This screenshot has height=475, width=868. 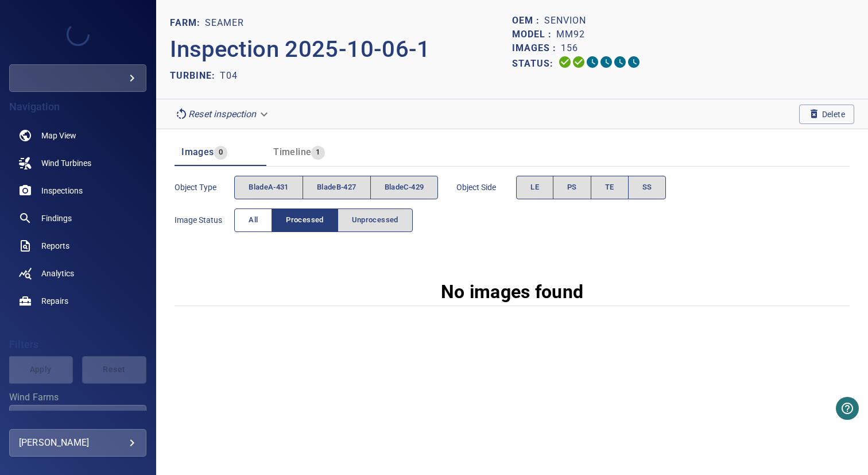 I want to click on span: Image Status, so click(x=205, y=220).